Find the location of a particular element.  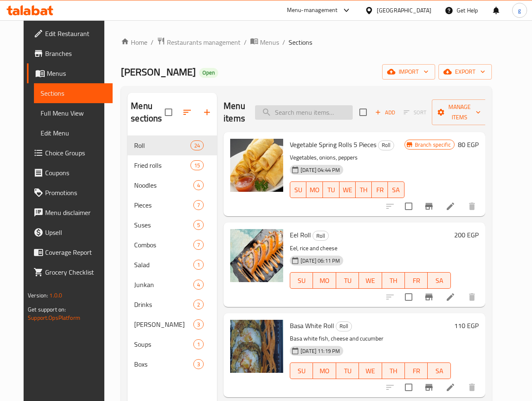

span: Add is located at coordinates (385, 112).